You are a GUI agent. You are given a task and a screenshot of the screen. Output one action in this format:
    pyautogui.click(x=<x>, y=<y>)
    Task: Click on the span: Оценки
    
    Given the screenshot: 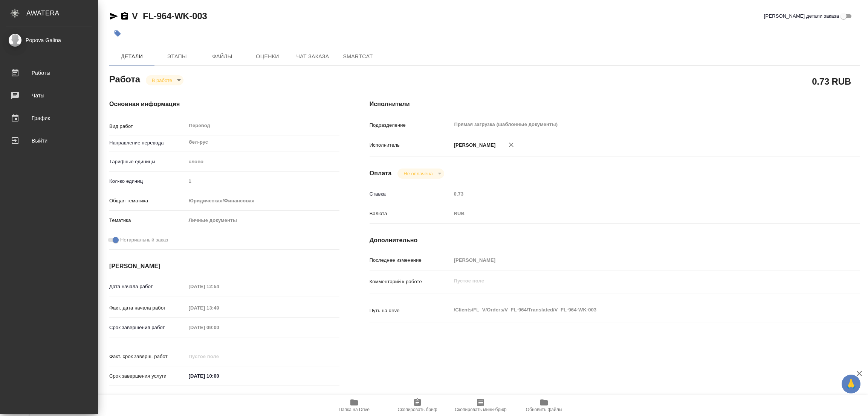 What is the action you would take?
    pyautogui.click(x=267, y=56)
    